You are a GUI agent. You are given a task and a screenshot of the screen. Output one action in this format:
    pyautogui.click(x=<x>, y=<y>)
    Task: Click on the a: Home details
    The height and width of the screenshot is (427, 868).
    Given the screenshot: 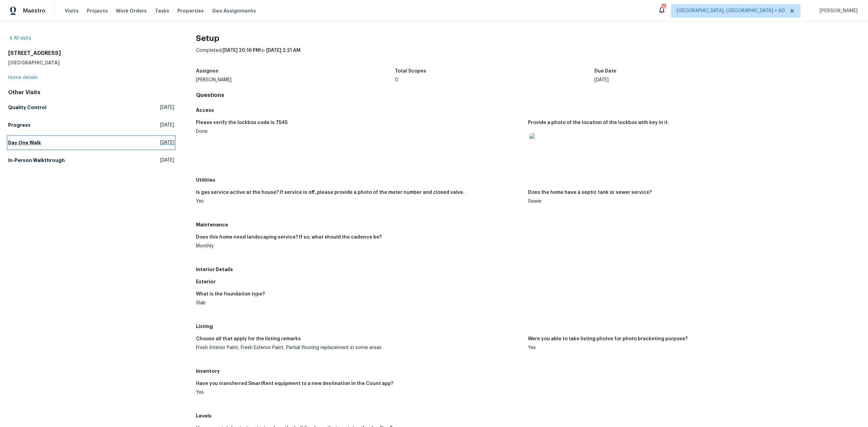 What is the action you would take?
    pyautogui.click(x=23, y=78)
    